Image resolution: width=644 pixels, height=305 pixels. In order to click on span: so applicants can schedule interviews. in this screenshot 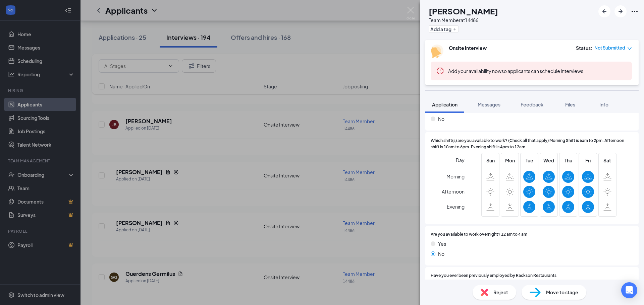, I will do `click(516, 71)`.